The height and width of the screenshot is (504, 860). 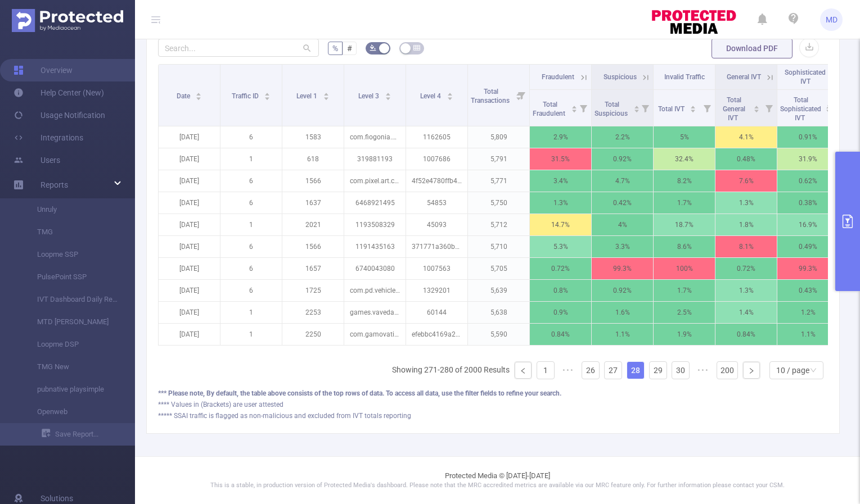 What do you see at coordinates (684, 247) in the screenshot?
I see `p: 8.6%` at bounding box center [684, 247].